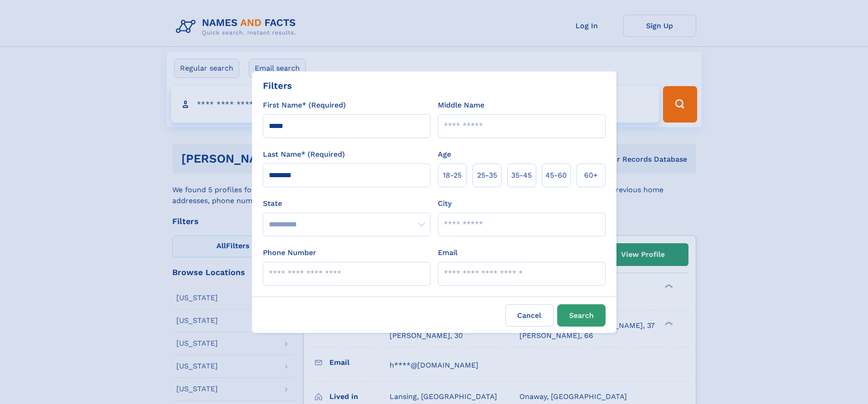  What do you see at coordinates (591, 175) in the screenshot?
I see `span: 60+` at bounding box center [591, 175].